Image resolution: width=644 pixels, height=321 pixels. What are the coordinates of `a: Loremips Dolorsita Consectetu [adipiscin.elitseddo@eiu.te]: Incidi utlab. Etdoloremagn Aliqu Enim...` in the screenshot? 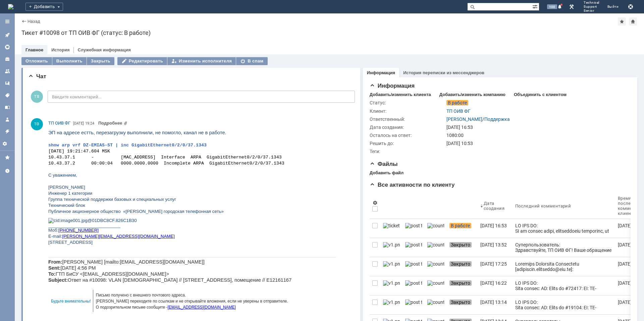 It's located at (564, 267).